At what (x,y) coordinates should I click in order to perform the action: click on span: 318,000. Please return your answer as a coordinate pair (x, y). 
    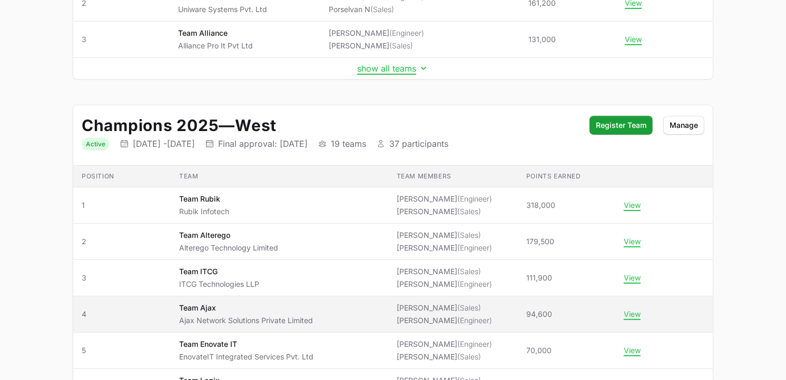
    Looking at the image, I should click on (541, 206).